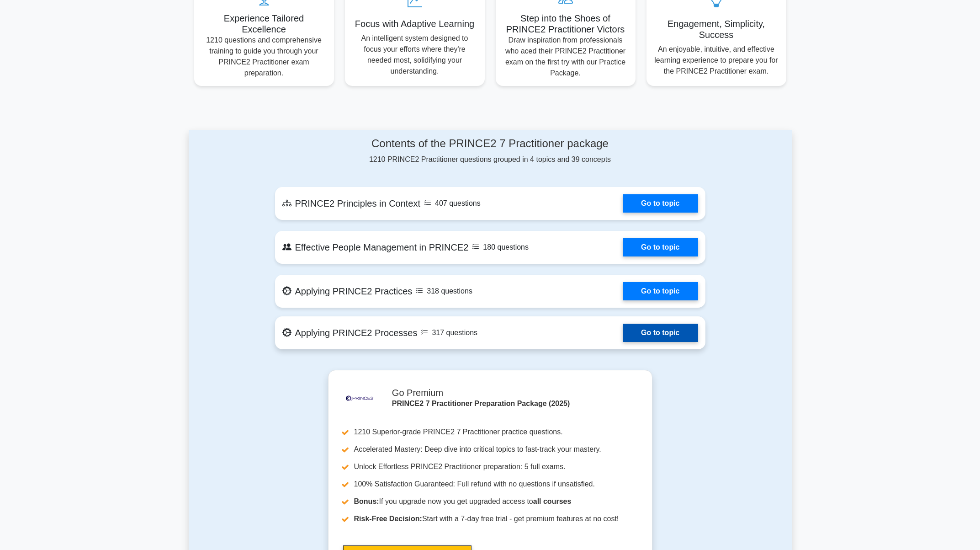 This screenshot has height=550, width=980. I want to click on h4: Contents of the PRINCE2 7 Practitioner package, so click(490, 143).